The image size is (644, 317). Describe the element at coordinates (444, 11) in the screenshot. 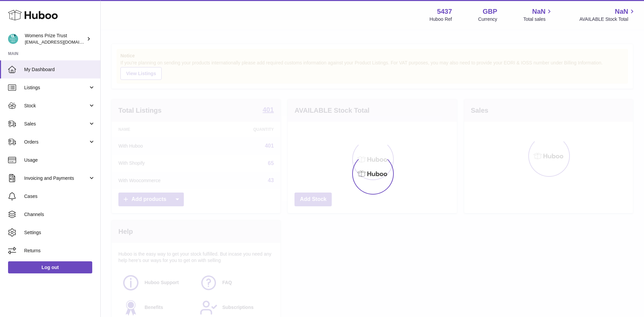

I see `strong: 5437` at that location.